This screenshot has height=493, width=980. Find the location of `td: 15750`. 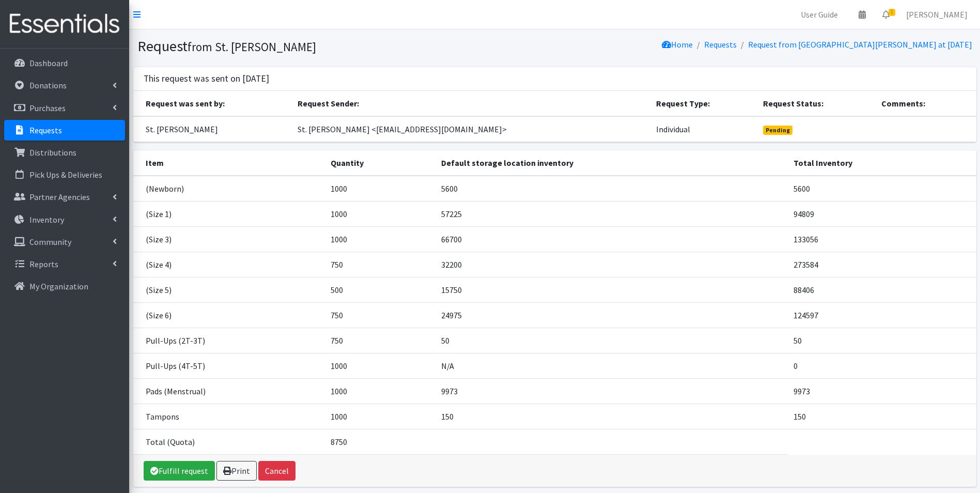

td: 15750 is located at coordinates (611, 290).